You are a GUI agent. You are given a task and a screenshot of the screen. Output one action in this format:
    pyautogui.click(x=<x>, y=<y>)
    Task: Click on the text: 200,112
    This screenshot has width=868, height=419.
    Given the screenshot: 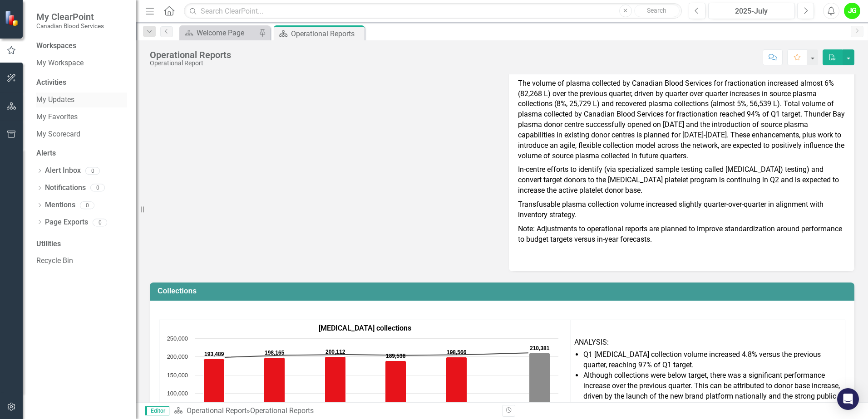 What is the action you would take?
    pyautogui.click(x=336, y=352)
    